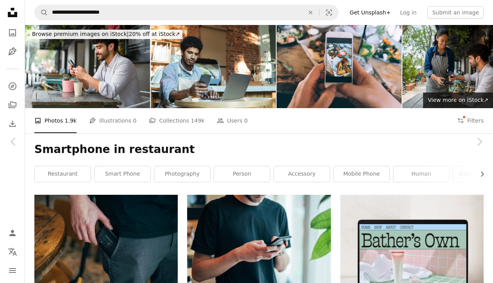 The width and height of the screenshot is (493, 283). I want to click on a: Browse premium images on iStock|20% off at iStock↗, so click(106, 34).